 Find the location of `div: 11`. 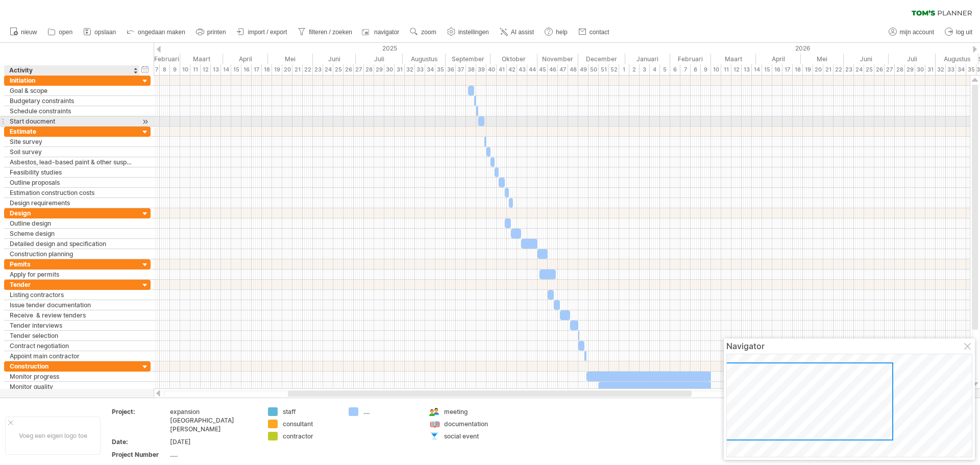

div: 11 is located at coordinates (195, 70).